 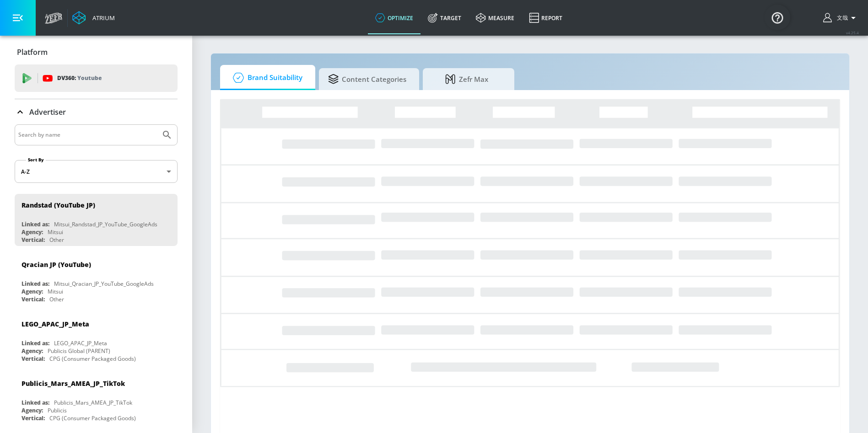 I want to click on span: v 4.25.4, so click(x=852, y=32).